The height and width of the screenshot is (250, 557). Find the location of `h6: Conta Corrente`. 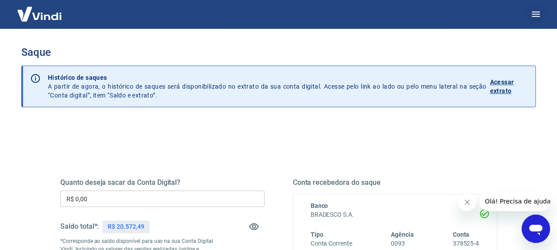

h6: Conta Corrente is located at coordinates (331, 243).